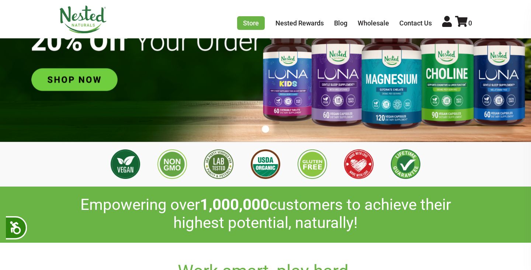  I want to click on a: 0, so click(463, 23).